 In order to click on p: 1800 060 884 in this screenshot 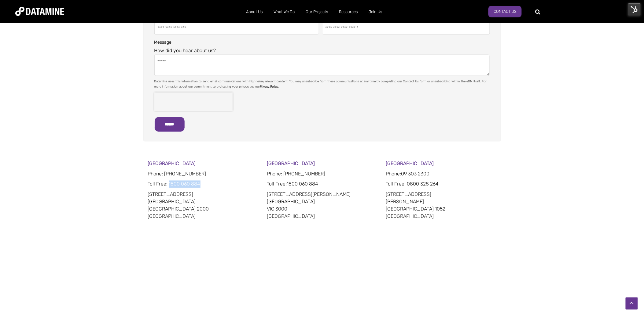, I will do `click(322, 184)`.